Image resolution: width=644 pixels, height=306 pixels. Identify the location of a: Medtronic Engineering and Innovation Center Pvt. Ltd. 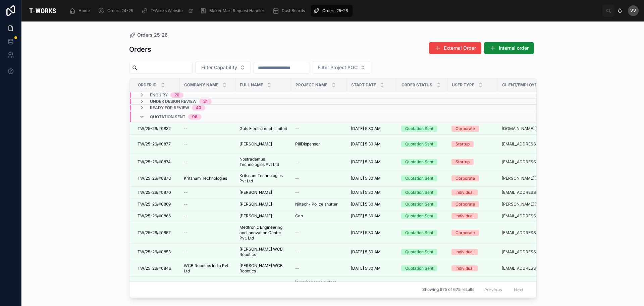
(263, 232).